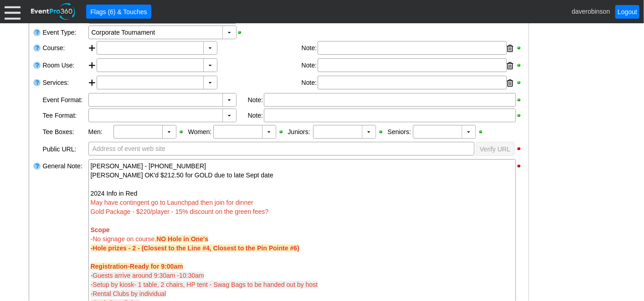 Image resolution: width=644 pixels, height=301 pixels. I want to click on img: EventPro360, so click(54, 12).